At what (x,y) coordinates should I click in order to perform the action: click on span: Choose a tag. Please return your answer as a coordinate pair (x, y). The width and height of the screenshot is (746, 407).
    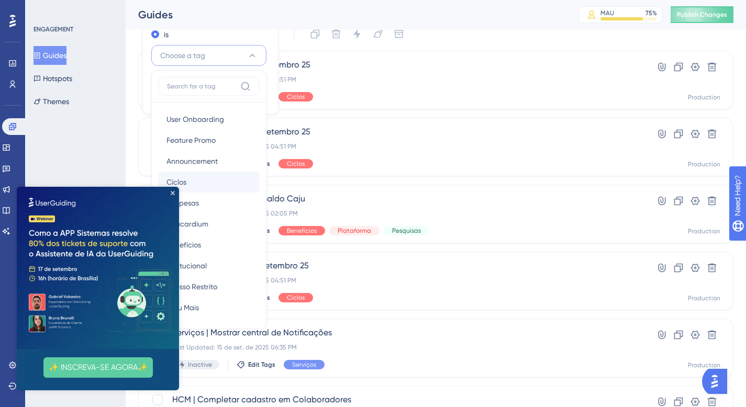
    Looking at the image, I should click on (183, 55).